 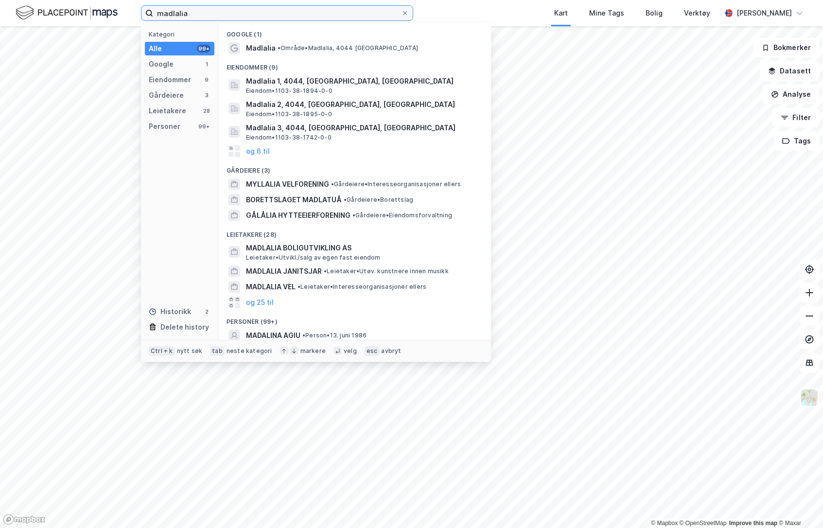 I want to click on span: MADLALIA JANITSJAR, so click(x=284, y=271).